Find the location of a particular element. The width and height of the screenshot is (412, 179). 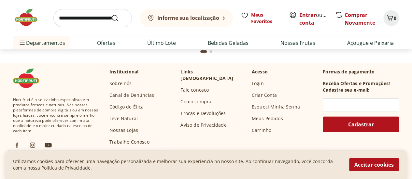

a: Açougue e Peixaria is located at coordinates (370, 43).